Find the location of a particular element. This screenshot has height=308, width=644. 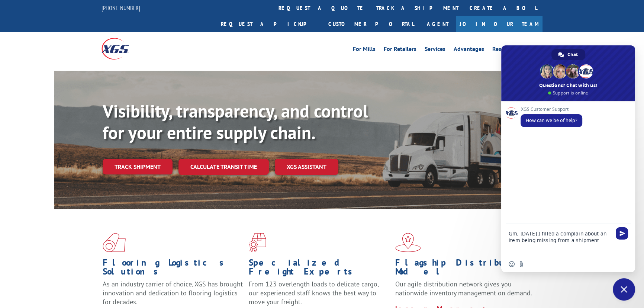

img: xgs-icon-total-supply-chain-intelligence-red is located at coordinates (114, 242).